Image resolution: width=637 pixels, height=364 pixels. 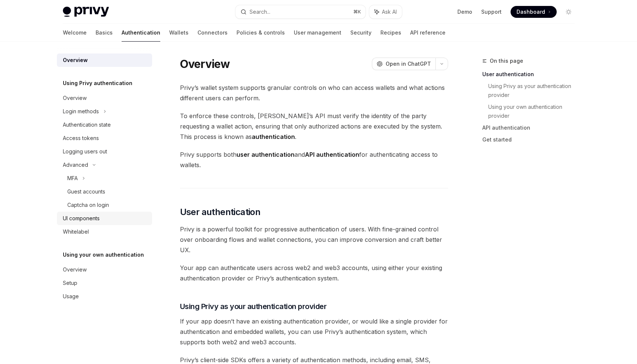 What do you see at coordinates (104, 152) in the screenshot?
I see `a: Logging users out` at bounding box center [104, 152].